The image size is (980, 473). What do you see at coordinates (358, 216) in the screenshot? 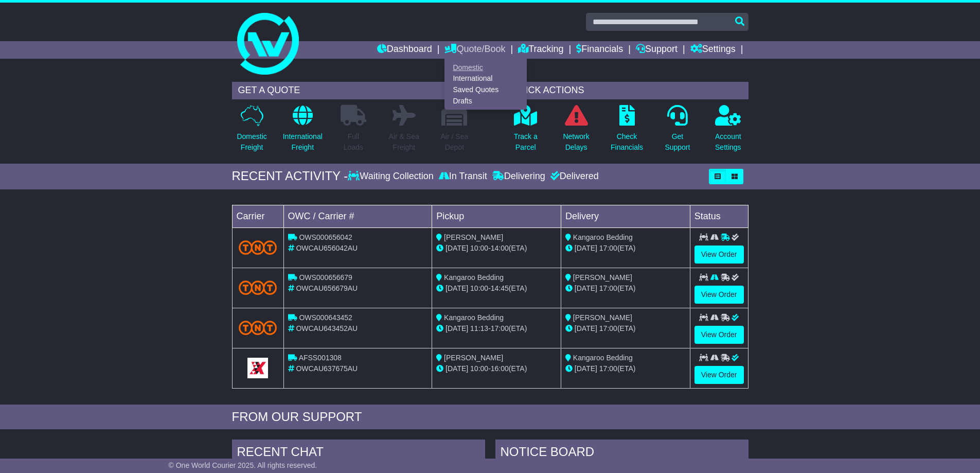
I see `td: OWC / Carrier #` at bounding box center [358, 216].